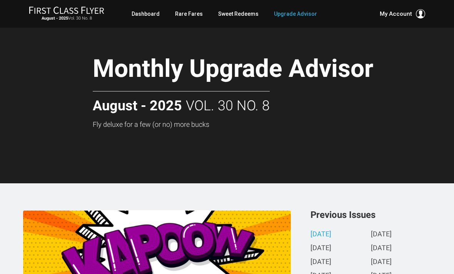  What do you see at coordinates (402, 14) in the screenshot?
I see `button: My Account` at bounding box center [402, 14].